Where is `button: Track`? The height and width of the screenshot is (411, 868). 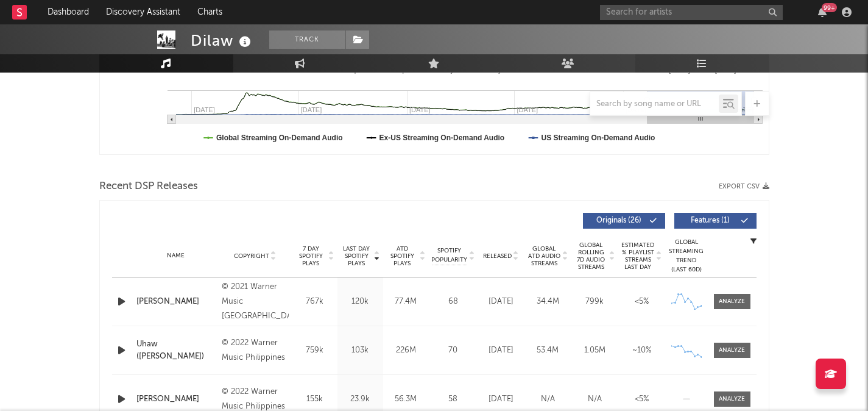
button: Track is located at coordinates (307, 40).